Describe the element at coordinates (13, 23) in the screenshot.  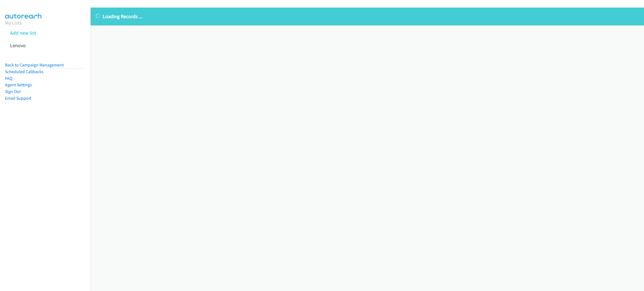
I see `a: My Lists` at that location.